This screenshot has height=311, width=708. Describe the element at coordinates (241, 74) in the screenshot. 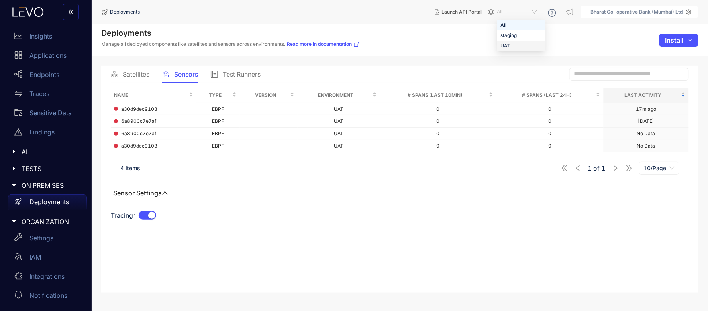

I see `span: Test Runners` at that location.